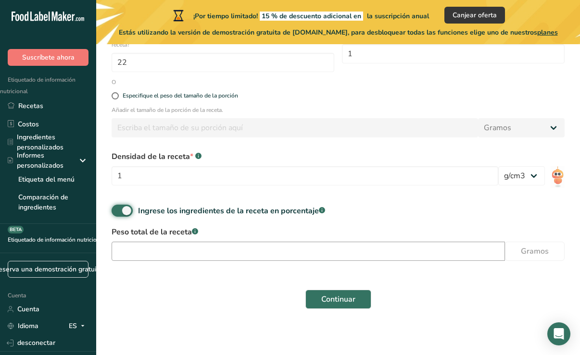 The width and height of the screenshot is (580, 355). I want to click on font: Etiqueta del menú, so click(46, 179).